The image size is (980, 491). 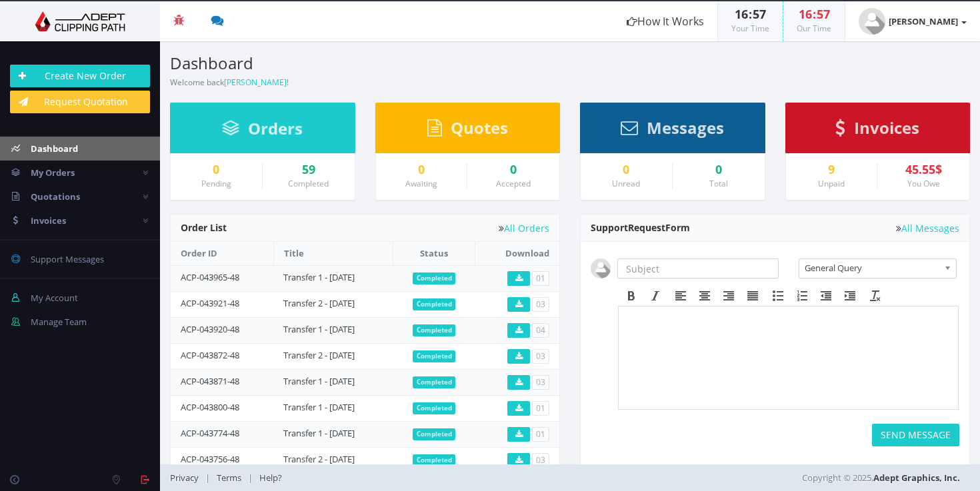 I want to click on span: Support Messages, so click(x=67, y=259).